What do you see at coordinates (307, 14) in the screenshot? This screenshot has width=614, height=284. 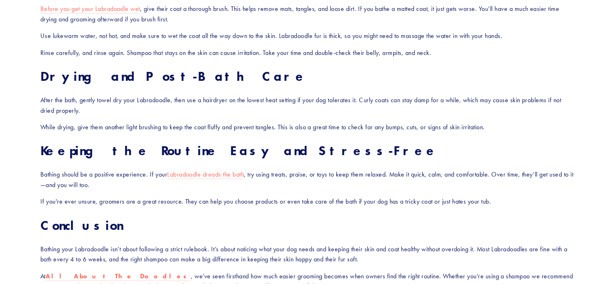 I see `p: , give their coat a thorough brush. This helps remove mats, tangles, and loose dirt. If you bathe...` at bounding box center [307, 14].